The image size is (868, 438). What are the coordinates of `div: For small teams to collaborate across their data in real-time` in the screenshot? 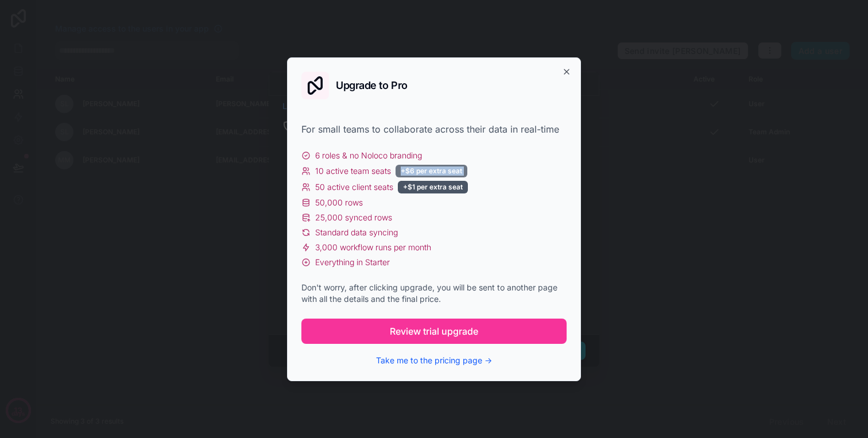 It's located at (434, 129).